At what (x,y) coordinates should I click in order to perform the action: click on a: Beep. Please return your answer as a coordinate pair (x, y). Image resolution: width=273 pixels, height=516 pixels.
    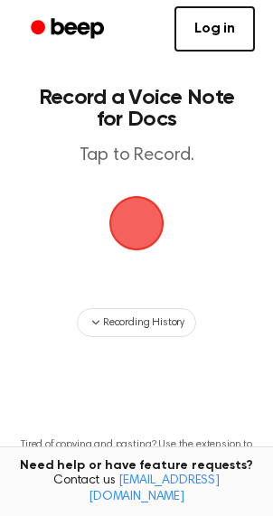
    Looking at the image, I should click on (69, 29).